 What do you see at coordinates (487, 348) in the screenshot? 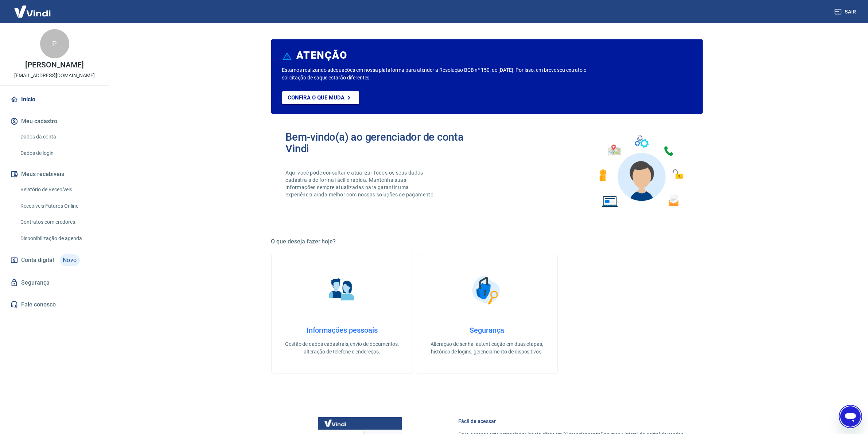
I see `p: Alteração de senha, autenticação em duas etapas, histórico de logins, gerenciamento de dispositivos.` at bounding box center [487, 348].